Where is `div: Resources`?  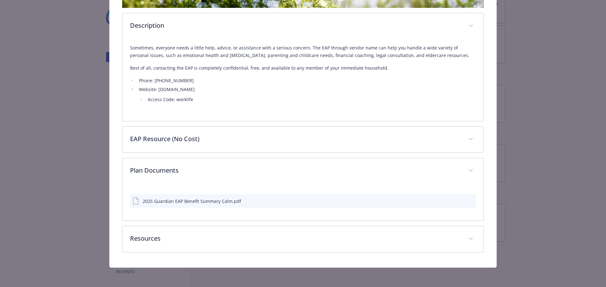 div: Resources is located at coordinates (303, 239).